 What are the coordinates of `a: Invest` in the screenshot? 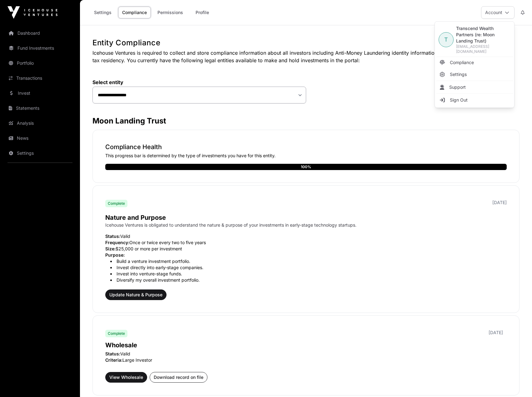 It's located at (40, 93).